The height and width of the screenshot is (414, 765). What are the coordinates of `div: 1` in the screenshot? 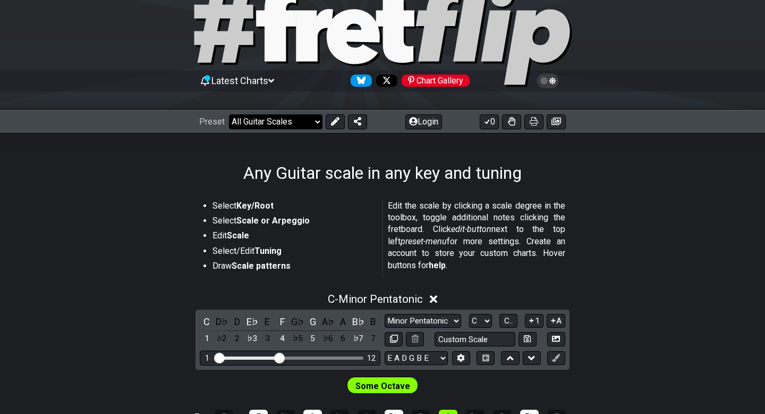 It's located at (207, 358).